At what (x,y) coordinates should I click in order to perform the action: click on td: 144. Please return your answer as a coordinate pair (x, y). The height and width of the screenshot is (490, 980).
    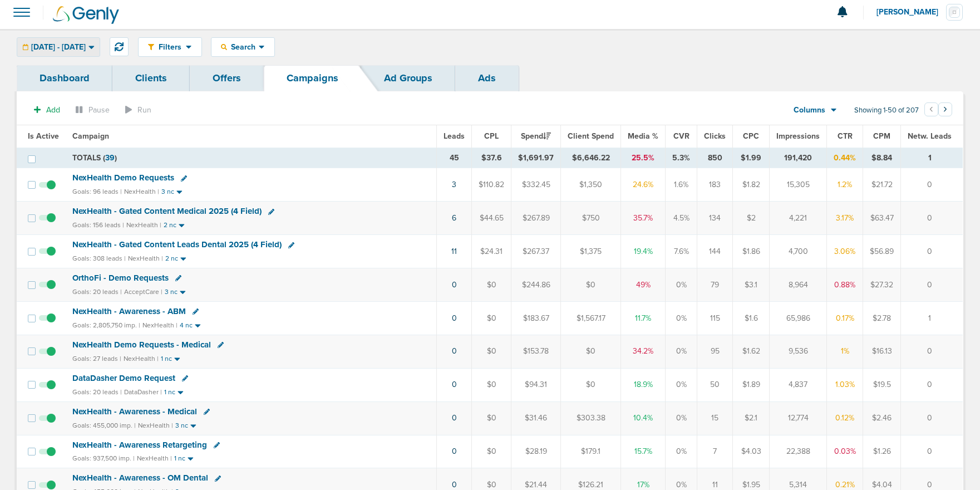
    Looking at the image, I should click on (715, 251).